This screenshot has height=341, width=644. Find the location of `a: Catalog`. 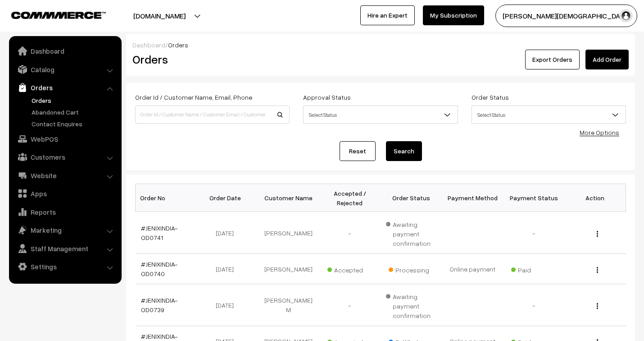

a: Catalog is located at coordinates (65, 69).